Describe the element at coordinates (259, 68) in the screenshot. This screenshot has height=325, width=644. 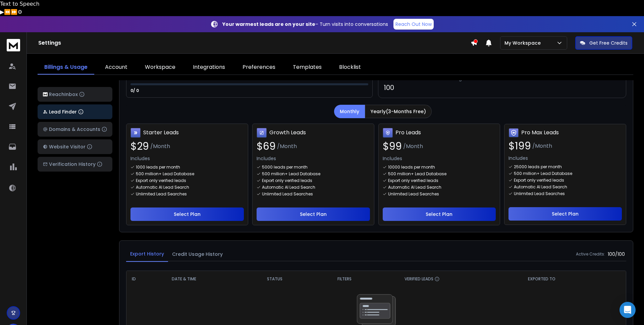
I see `a: Preferences` at that location.